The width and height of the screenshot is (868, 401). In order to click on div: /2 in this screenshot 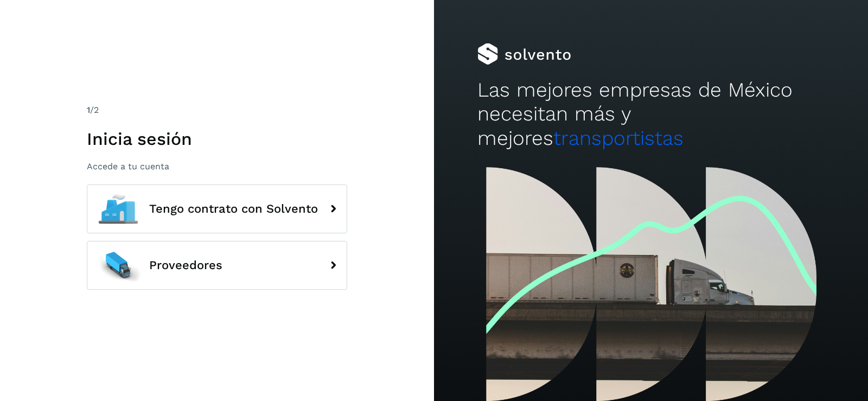, I will do `click(217, 110)`.